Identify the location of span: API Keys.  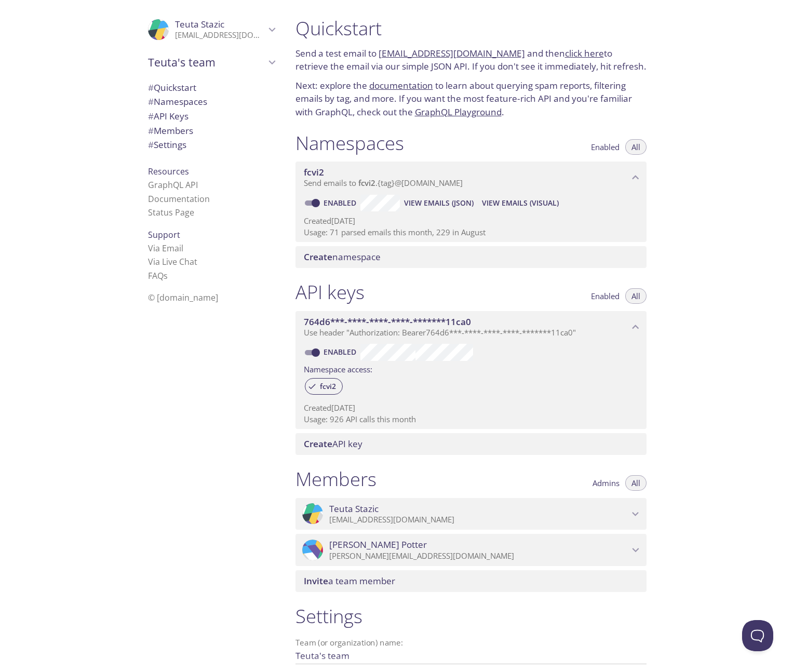
(169, 116).